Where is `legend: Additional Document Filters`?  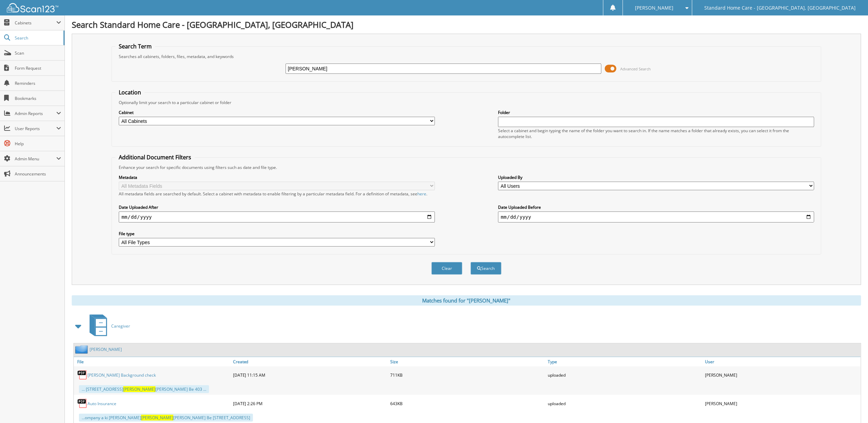 legend: Additional Document Filters is located at coordinates (154, 157).